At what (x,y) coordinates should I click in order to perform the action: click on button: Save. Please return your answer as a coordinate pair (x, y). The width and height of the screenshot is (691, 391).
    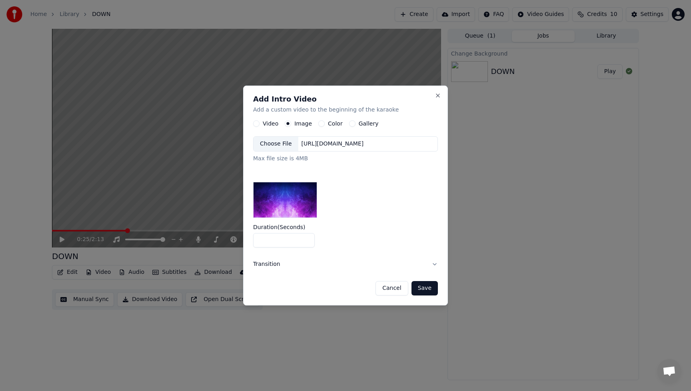
    Looking at the image, I should click on (424, 288).